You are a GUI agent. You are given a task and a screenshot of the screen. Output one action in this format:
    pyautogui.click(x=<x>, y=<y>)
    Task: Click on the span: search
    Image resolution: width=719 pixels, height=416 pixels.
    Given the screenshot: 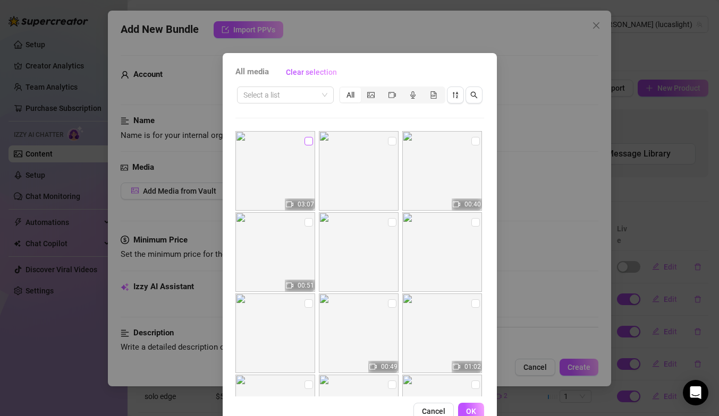 What is the action you would take?
    pyautogui.click(x=474, y=95)
    